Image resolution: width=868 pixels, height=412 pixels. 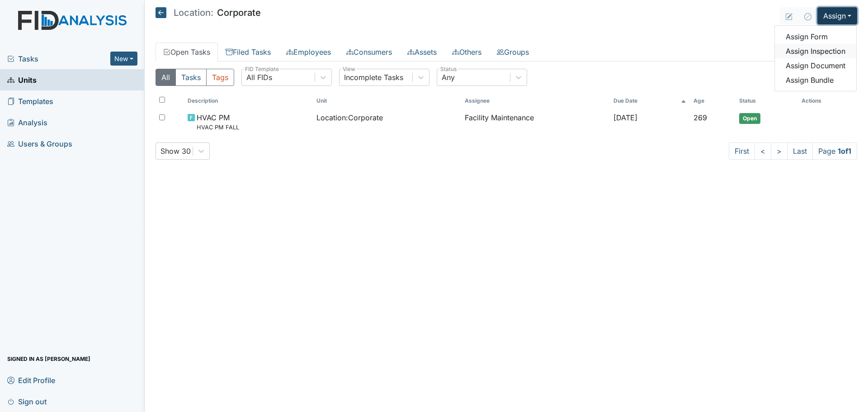 I want to click on a: Open Tasks, so click(x=186, y=52).